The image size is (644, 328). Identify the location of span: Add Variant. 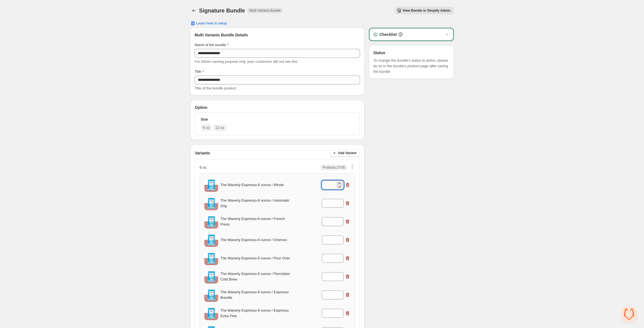
(347, 153).